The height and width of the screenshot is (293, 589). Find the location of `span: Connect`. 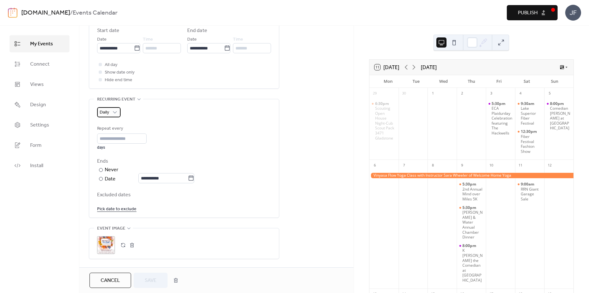

span: Connect is located at coordinates (40, 64).